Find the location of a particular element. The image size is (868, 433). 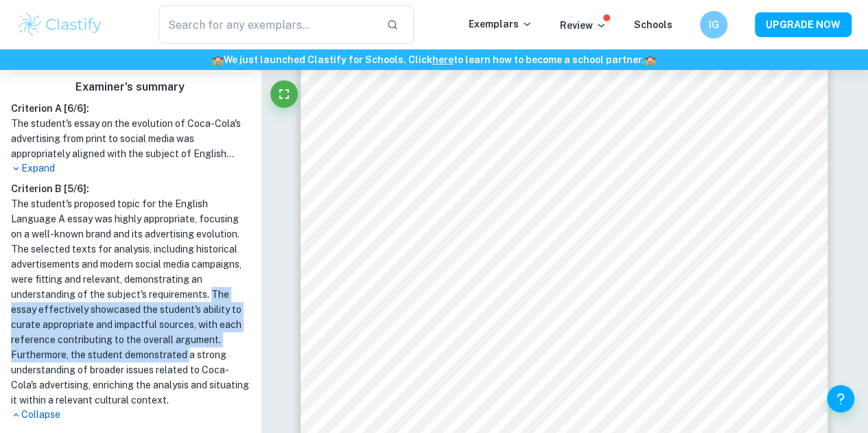

p: Review is located at coordinates (583, 26).